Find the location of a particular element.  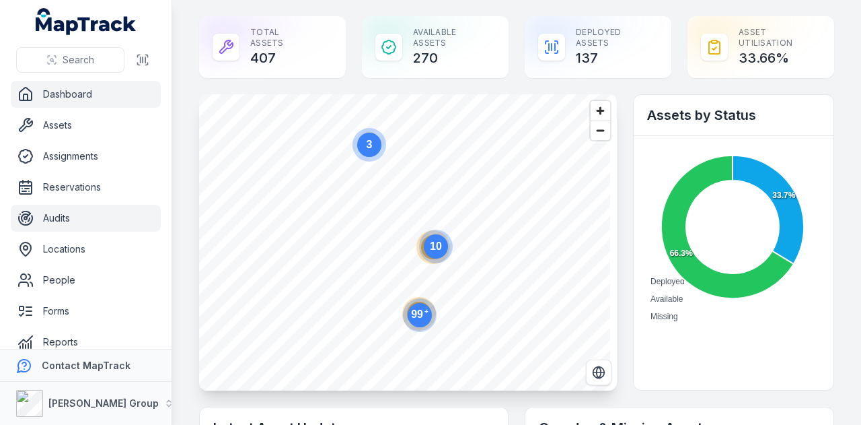

h2: Assets by Status is located at coordinates (734, 115).